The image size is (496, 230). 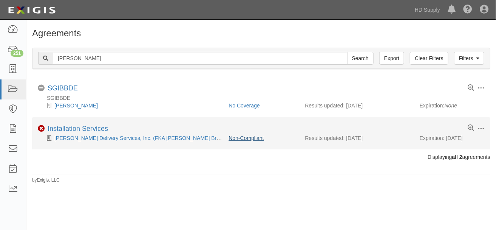 I want to click on a: Export, so click(x=392, y=58).